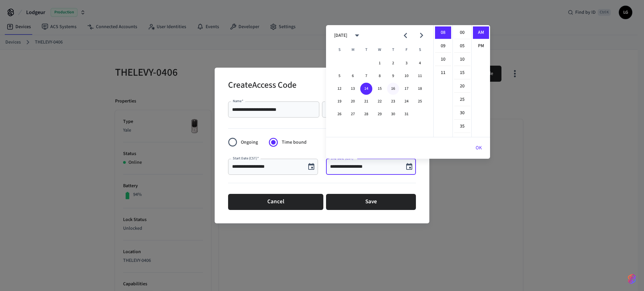 This screenshot has width=644, height=291. I want to click on button: 14, so click(367, 89).